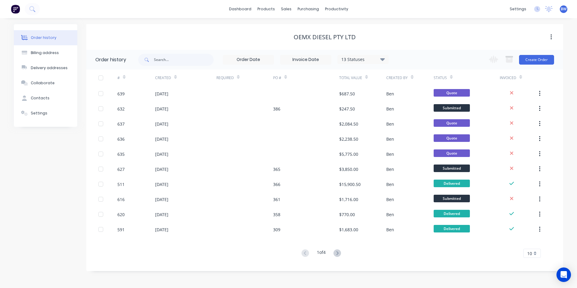 The height and width of the screenshot is (288, 577). What do you see at coordinates (363, 59) in the screenshot?
I see `div: 13 Statuses` at bounding box center [363, 59].